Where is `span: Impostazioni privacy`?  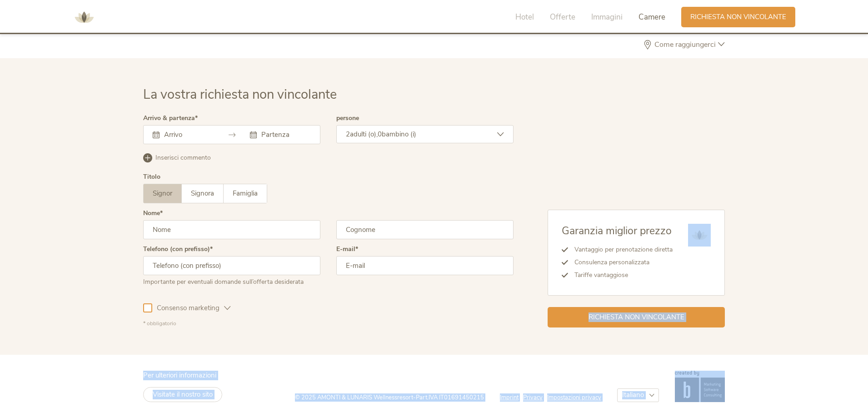 span: Impostazioni privacy is located at coordinates (574, 397).